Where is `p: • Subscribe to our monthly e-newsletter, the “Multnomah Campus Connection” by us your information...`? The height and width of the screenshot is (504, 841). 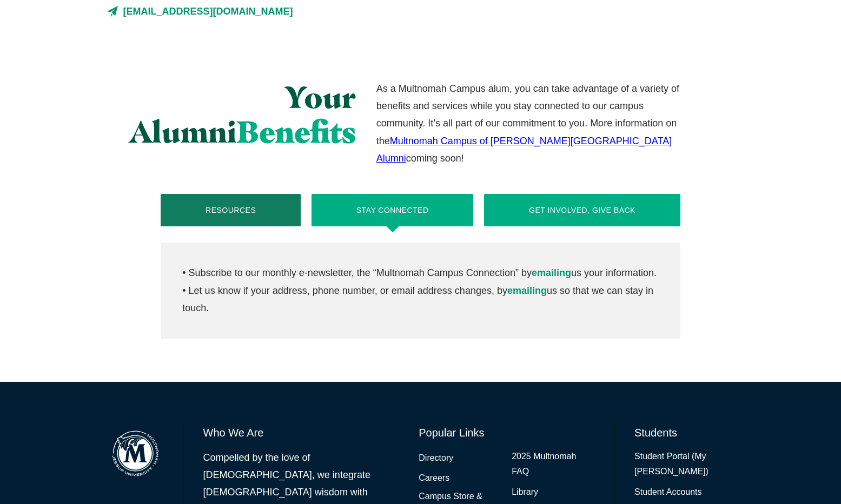 p: • Subscribe to our monthly e-newsletter, the “Multnomah Campus Connection” by us your information... is located at coordinates (420, 290).